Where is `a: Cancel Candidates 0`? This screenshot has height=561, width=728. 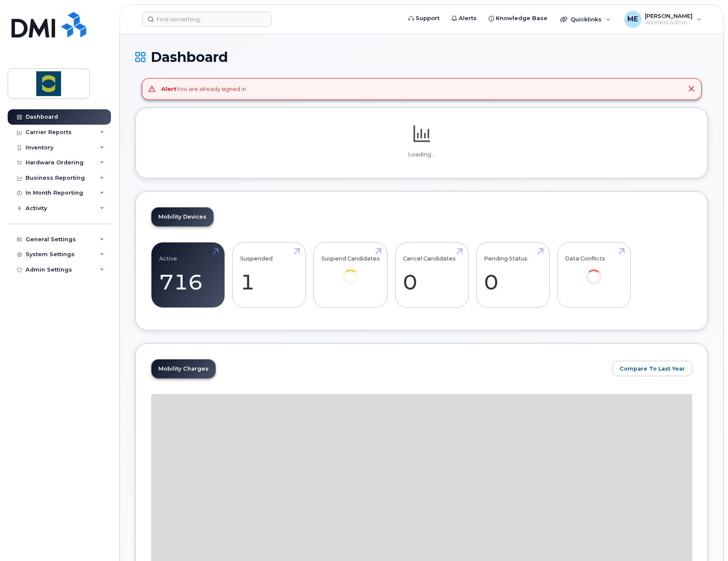
a: Cancel Candidates 0 is located at coordinates (432, 275).